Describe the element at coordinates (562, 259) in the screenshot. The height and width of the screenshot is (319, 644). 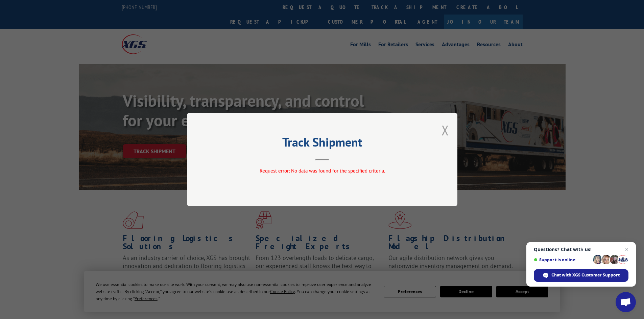
I see `span: Support is online` at that location.